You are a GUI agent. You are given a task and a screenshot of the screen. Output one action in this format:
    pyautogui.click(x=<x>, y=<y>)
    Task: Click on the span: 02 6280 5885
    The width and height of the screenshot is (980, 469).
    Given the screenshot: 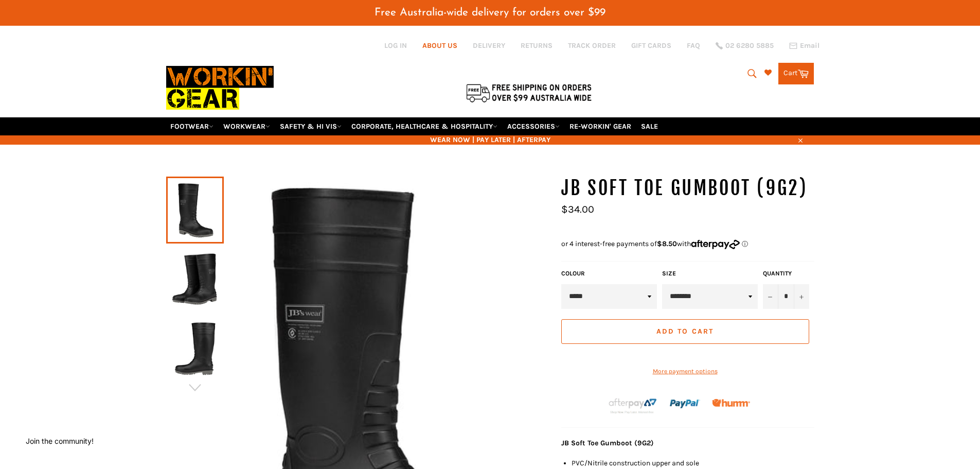 What is the action you would take?
    pyautogui.click(x=749, y=46)
    